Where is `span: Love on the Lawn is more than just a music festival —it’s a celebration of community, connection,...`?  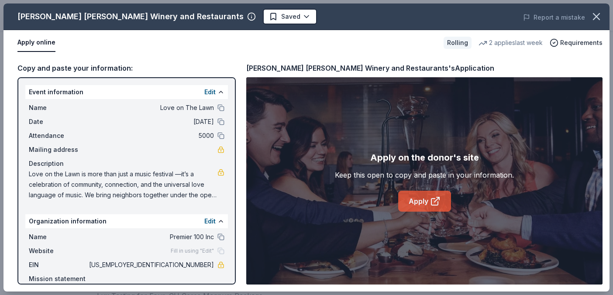
span: Love on the Lawn is more than just a music festival —it’s a celebration of community, connection,... is located at coordinates (123, 185).